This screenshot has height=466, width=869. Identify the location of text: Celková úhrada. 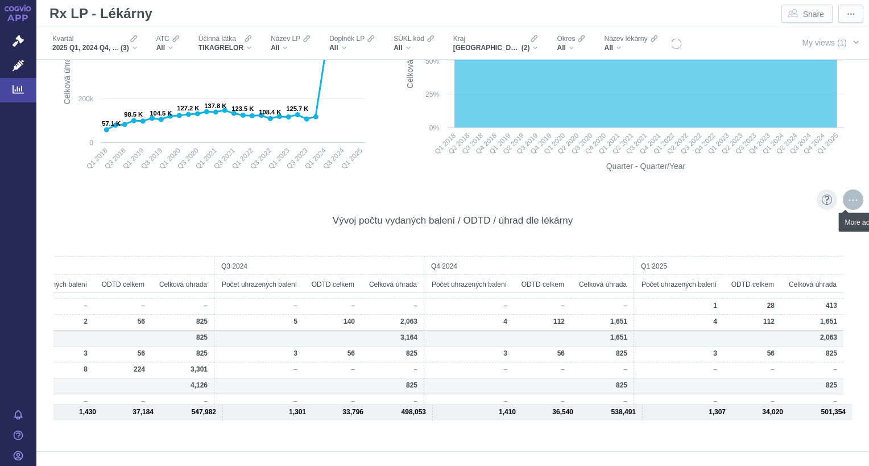
(67, 76).